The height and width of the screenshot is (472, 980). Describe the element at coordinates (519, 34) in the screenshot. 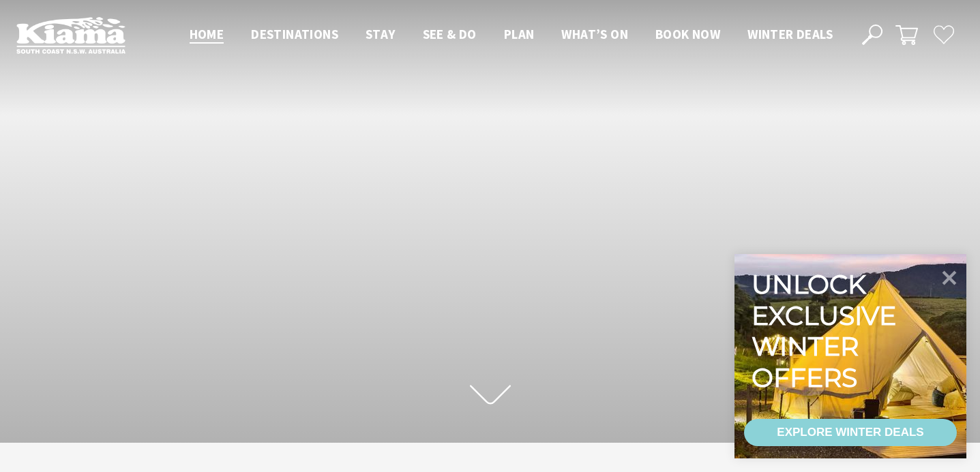

I see `span: Plan` at that location.